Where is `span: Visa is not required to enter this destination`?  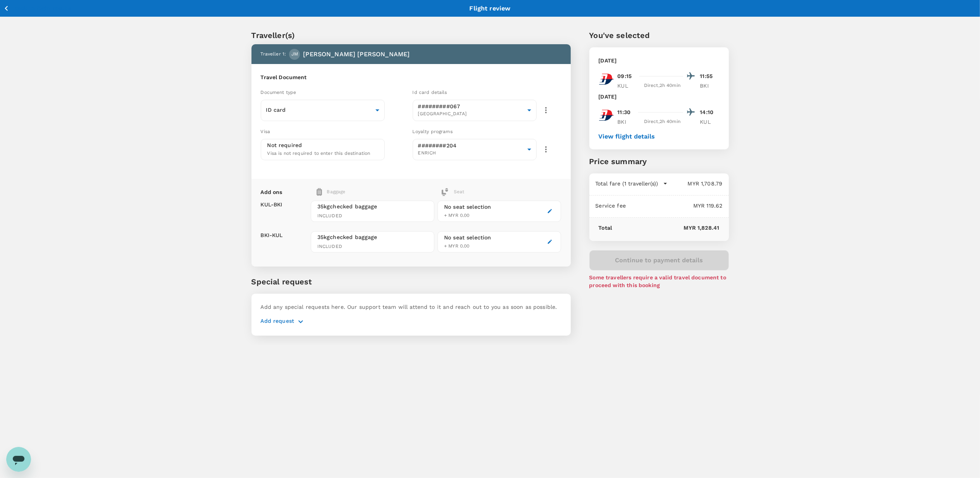
span: Visa is not required to enter this destination is located at coordinates (319, 153).